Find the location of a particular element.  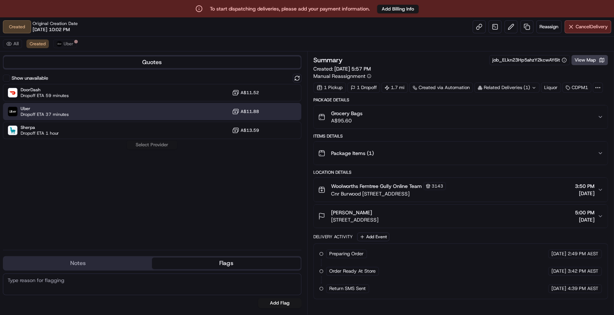

span: Grocery Bags is located at coordinates (347, 113).